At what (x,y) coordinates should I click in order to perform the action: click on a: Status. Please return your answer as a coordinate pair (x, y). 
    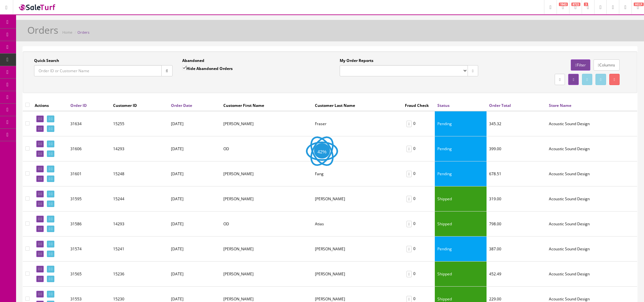
    Looking at the image, I should click on (444, 105).